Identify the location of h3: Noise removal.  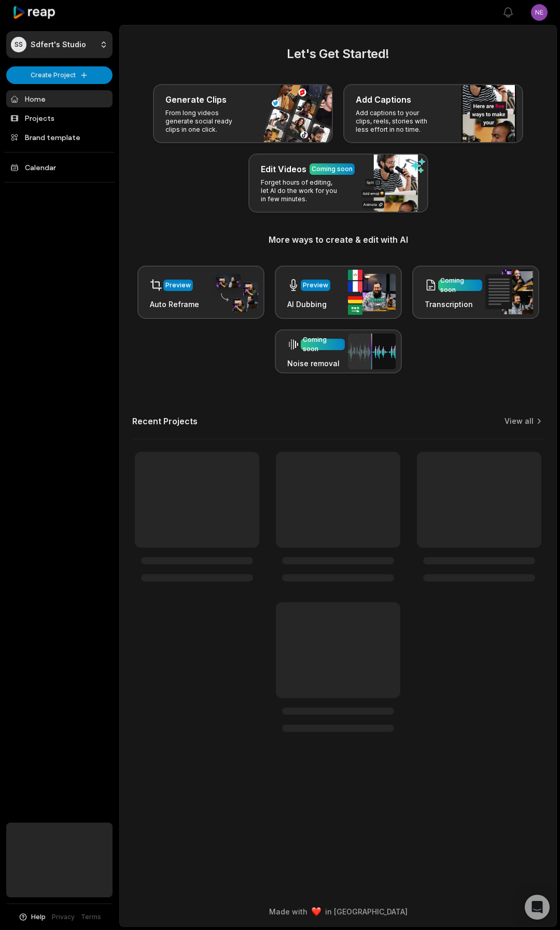
(316, 363).